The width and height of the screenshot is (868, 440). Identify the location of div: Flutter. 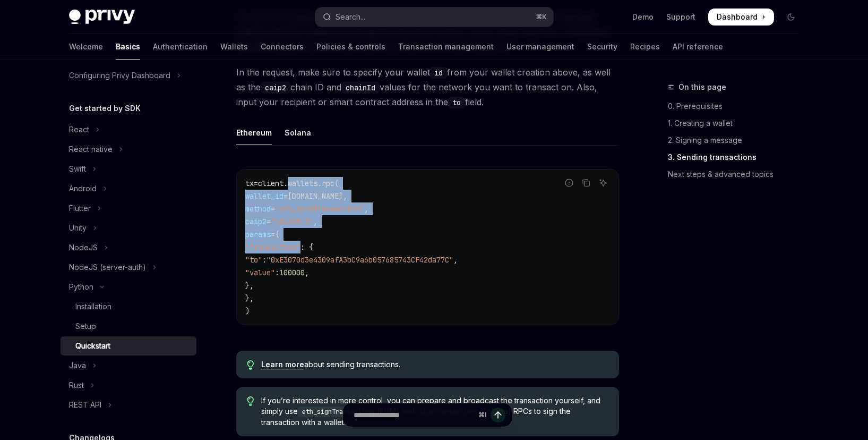
(80, 208).